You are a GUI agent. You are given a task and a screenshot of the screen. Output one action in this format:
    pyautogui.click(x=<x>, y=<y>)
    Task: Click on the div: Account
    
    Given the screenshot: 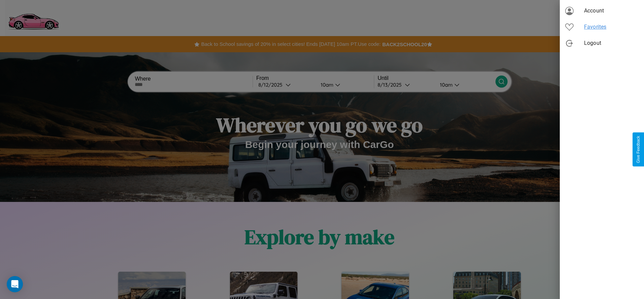 What is the action you would take?
    pyautogui.click(x=602, y=11)
    